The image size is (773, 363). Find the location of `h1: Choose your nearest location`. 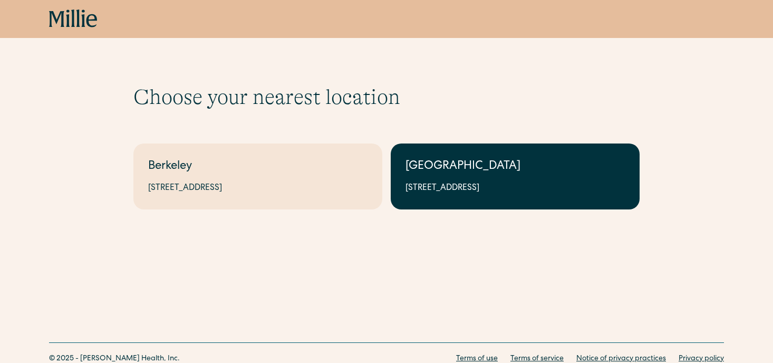

h1: Choose your nearest location is located at coordinates (387, 97).